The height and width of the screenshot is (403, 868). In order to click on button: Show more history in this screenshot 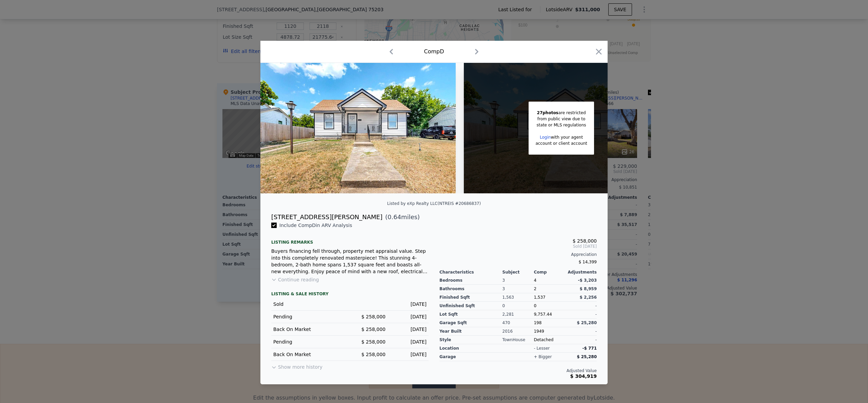, I will do `click(297, 365)`.